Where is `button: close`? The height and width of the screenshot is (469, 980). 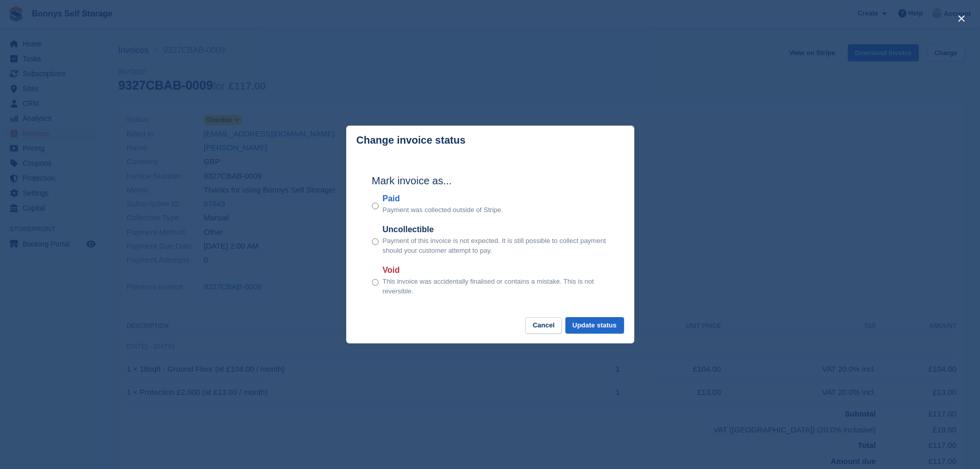
button: close is located at coordinates (961, 19).